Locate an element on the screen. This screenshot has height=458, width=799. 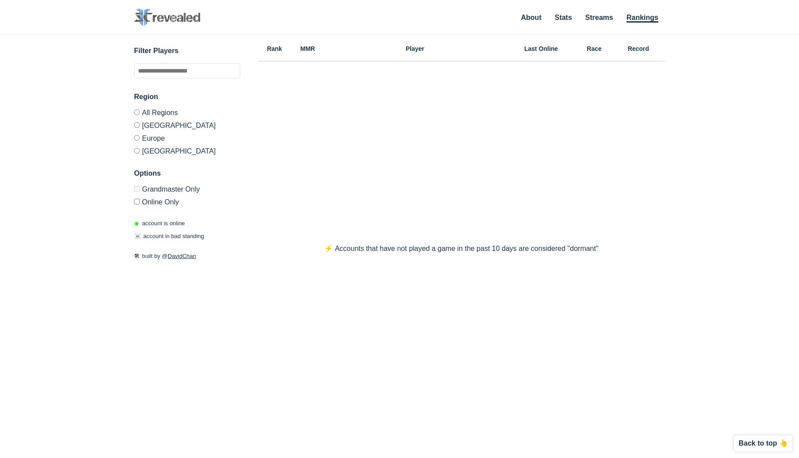
h6: Rank is located at coordinates (274, 49).